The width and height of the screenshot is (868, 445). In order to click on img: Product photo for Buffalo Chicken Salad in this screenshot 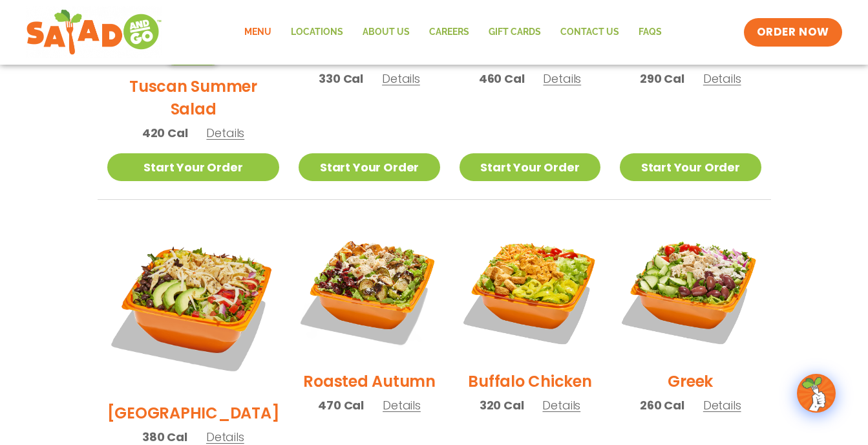, I will do `click(530, 290)`.